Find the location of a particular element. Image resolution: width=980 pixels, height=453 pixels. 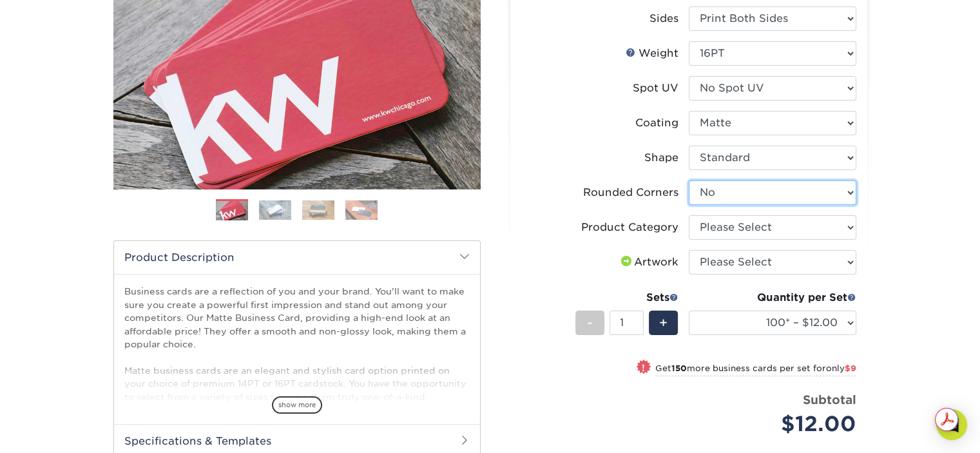

div: Rounded Corners is located at coordinates (631, 193).